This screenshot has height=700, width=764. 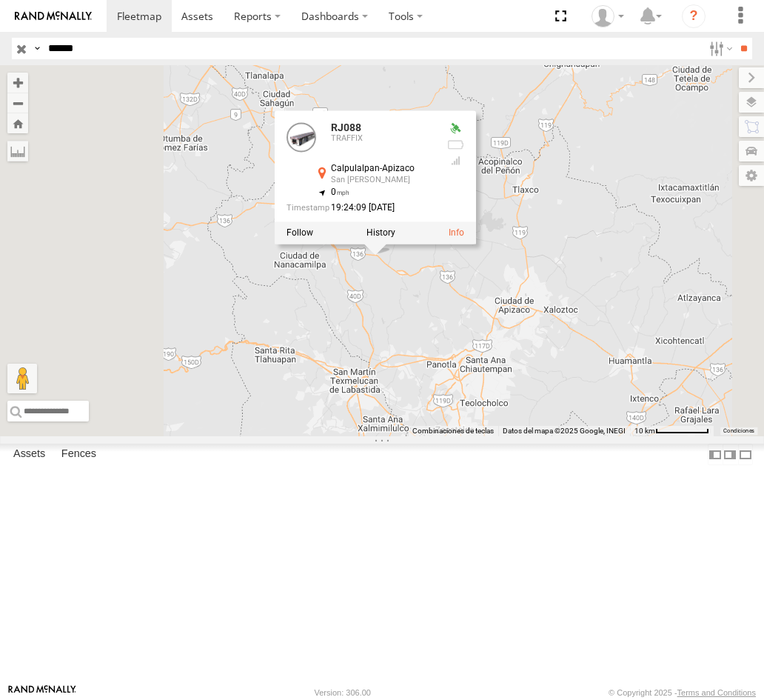 I want to click on div: Calpulalpan-Apizaco, so click(x=382, y=169).